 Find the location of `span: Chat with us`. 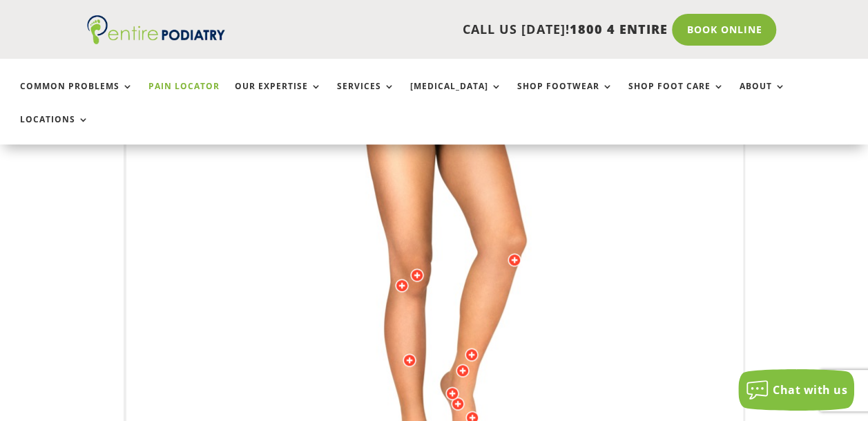

span: Chat with us is located at coordinates (810, 390).